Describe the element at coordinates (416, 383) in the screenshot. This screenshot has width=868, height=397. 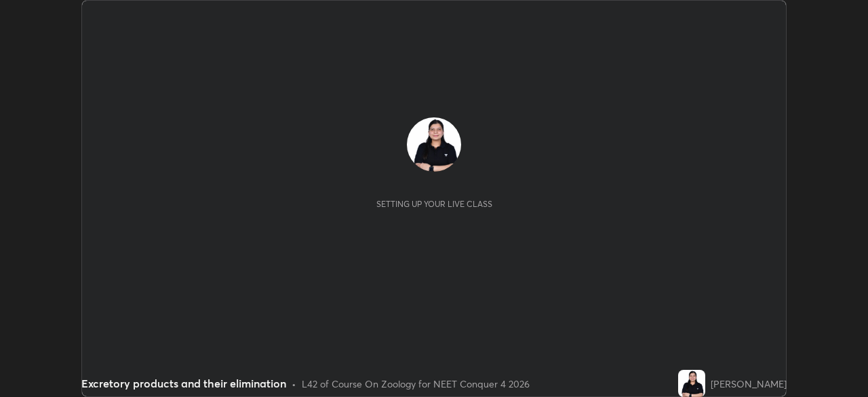
I see `div: L42 of Course On Zoology for NEET Conquer 4 2026` at that location.